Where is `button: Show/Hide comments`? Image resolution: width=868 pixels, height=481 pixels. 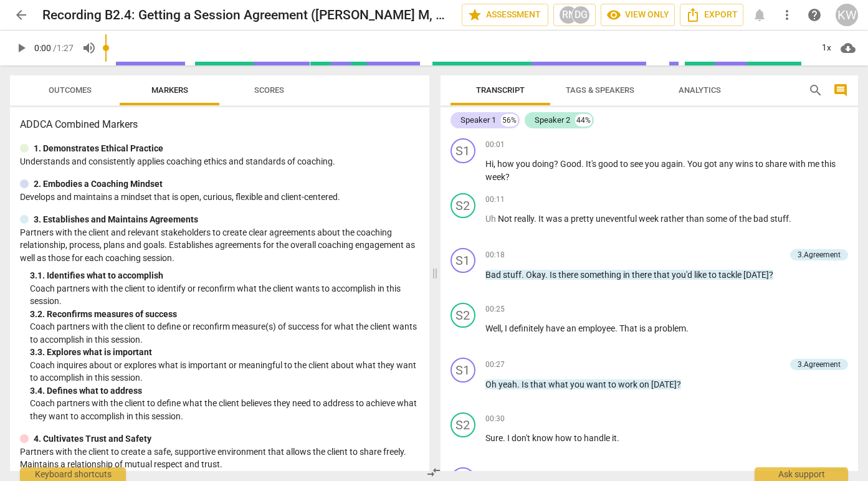
button: Show/Hide comments is located at coordinates (841, 91).